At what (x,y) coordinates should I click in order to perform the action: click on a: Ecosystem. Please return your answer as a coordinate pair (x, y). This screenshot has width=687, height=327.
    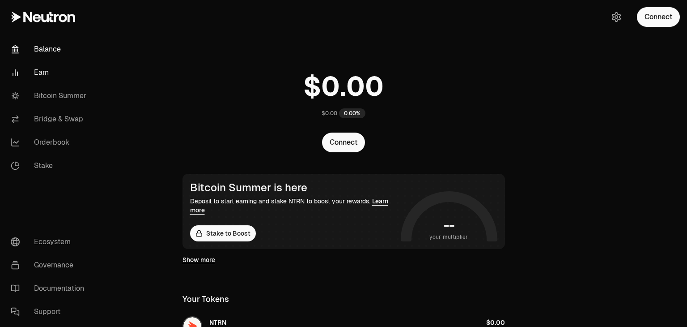
    Looking at the image, I should click on (50, 242).